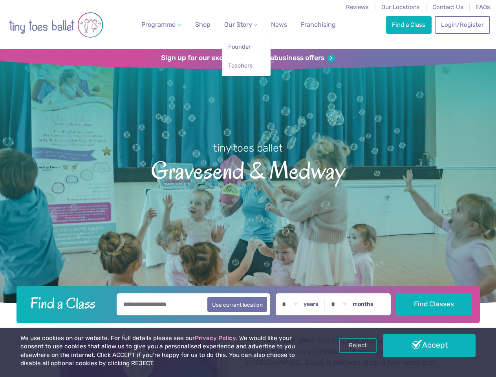 This screenshot has width=496, height=377. Describe the element at coordinates (248, 148) in the screenshot. I see `small: tiny toes ballet` at that location.